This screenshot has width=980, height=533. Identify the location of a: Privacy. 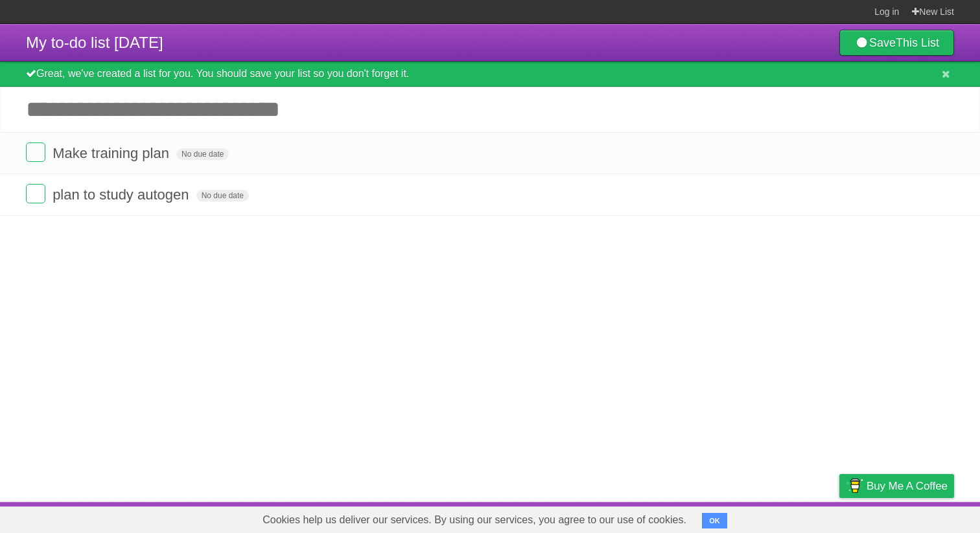
(839, 517).